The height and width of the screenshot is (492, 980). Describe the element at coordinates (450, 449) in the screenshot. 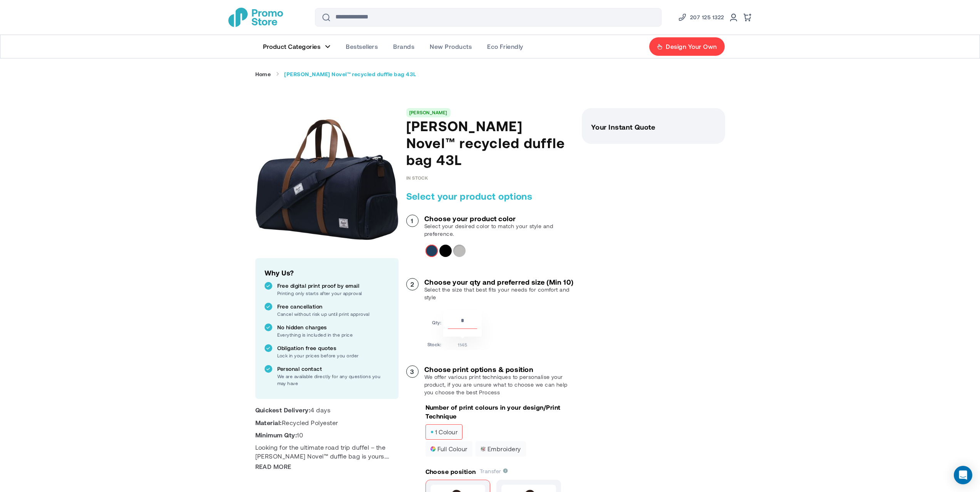

I see `span: full colour` at that location.